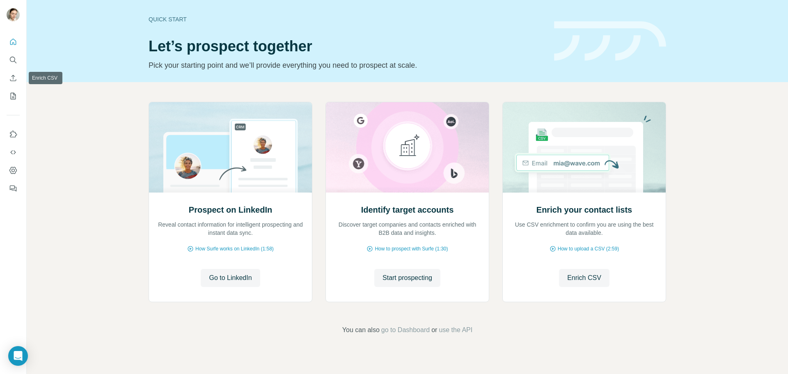  What do you see at coordinates (406, 330) in the screenshot?
I see `span: go to Dashboard` at bounding box center [406, 330].